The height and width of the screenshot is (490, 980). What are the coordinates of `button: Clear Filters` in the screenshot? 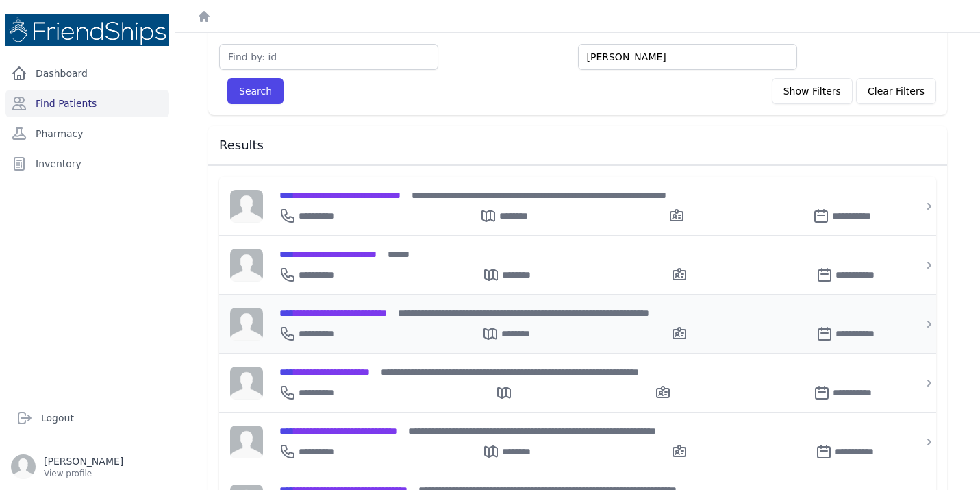 It's located at (896, 91).